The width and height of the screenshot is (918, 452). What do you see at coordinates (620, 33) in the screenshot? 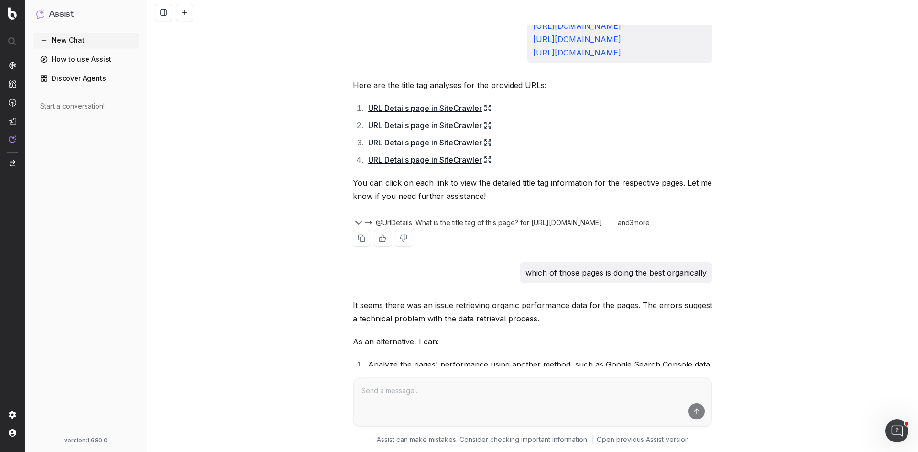
I see `p: Analyze these title tags:` at bounding box center [620, 33].